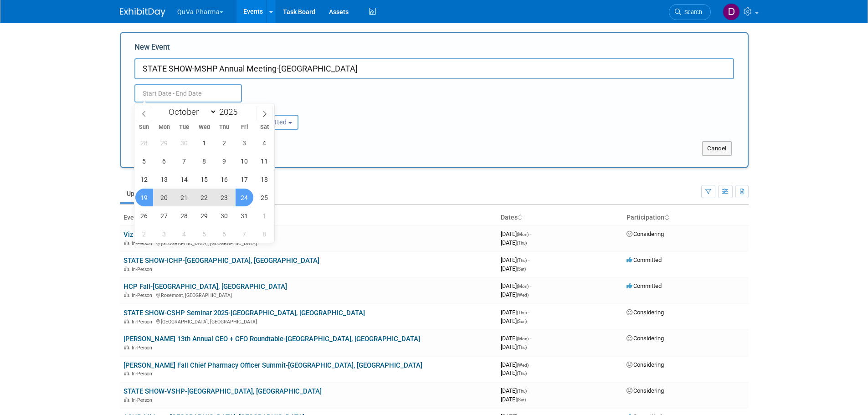  I want to click on input: Name of Trade Show / Conference, so click(434, 68).